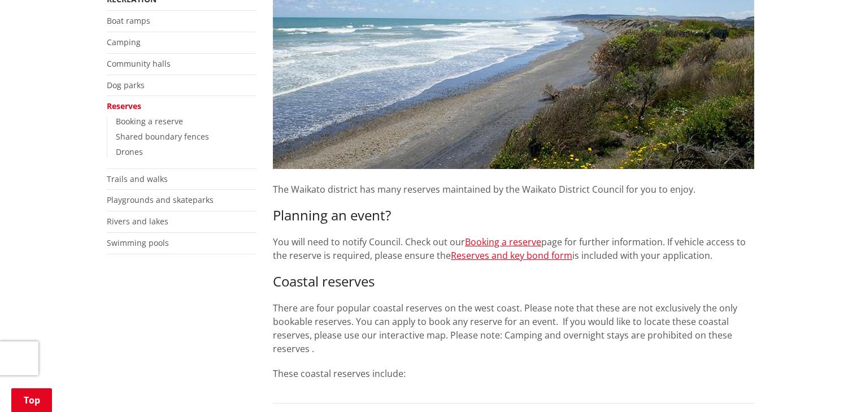 The width and height of the screenshot is (861, 412). What do you see at coordinates (129, 151) in the screenshot?
I see `a: Drones` at bounding box center [129, 151].